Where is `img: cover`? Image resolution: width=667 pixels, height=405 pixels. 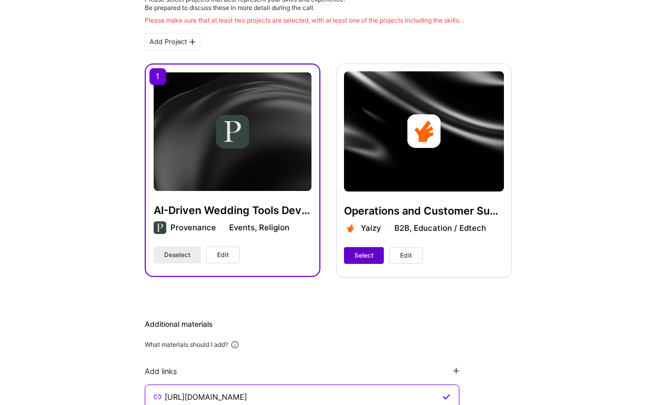
img: cover is located at coordinates (232, 132).